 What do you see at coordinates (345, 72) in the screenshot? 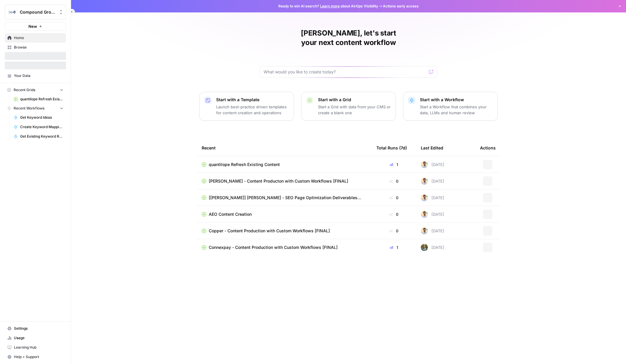
I see `input: What would you like to create today?` at bounding box center [345, 72].